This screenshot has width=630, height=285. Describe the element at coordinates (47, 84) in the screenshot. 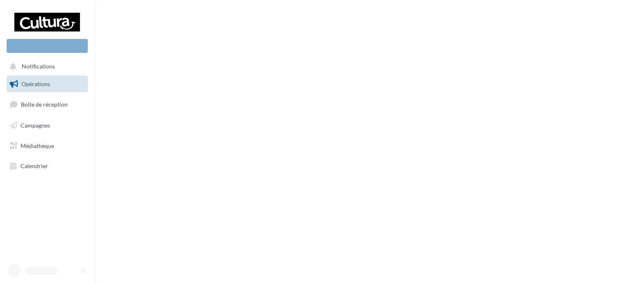

I see `a: Opérations` at that location.